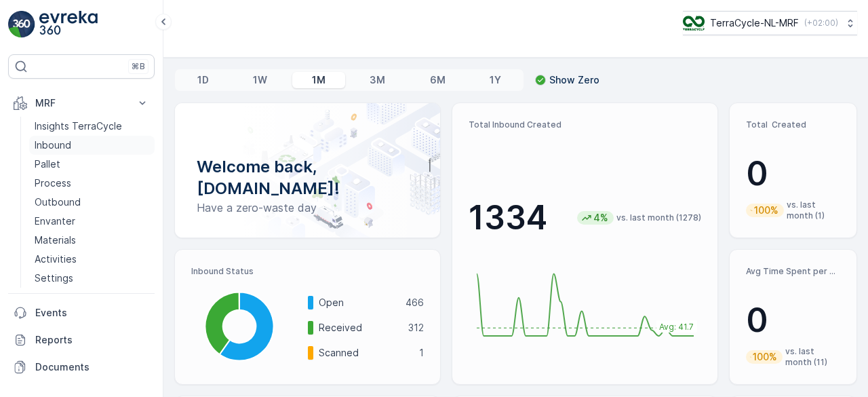  I want to click on p: 3M, so click(377, 80).